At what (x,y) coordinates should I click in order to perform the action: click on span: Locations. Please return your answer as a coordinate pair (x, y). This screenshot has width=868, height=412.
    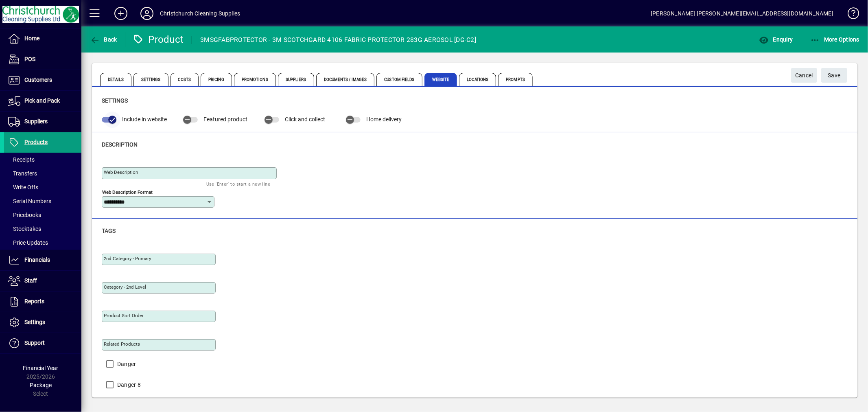
    Looking at the image, I should click on (478, 79).